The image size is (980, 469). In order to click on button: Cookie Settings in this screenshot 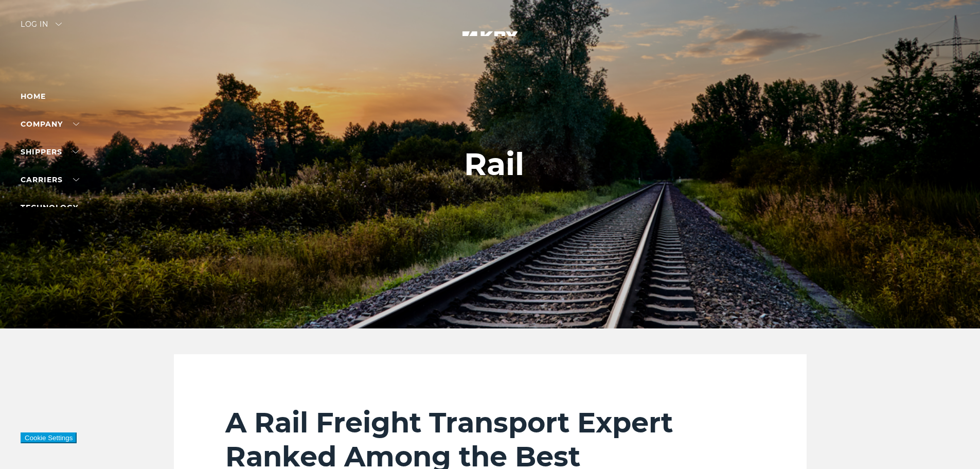, I will do `click(49, 437)`.